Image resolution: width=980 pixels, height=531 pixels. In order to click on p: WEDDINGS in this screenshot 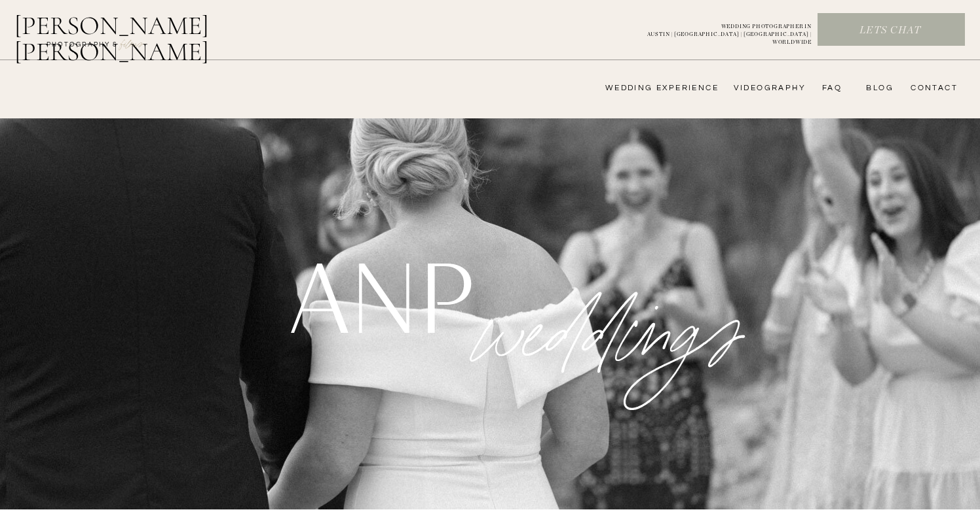, I will do `click(615, 274)`.